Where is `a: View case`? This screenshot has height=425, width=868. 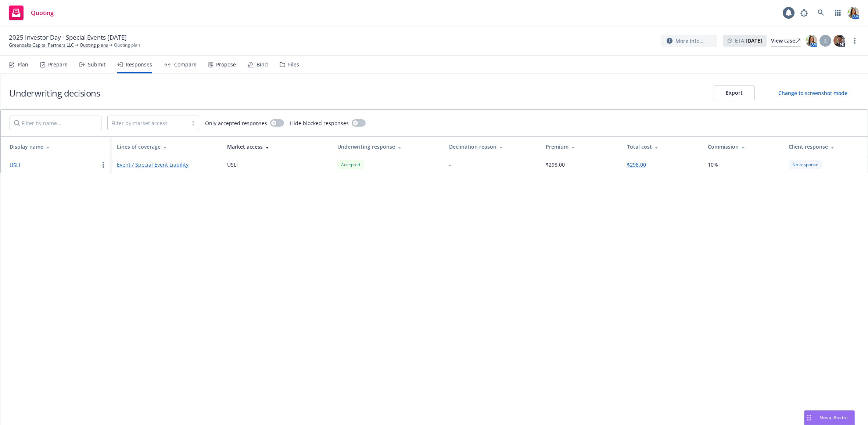 a: View case is located at coordinates (785, 41).